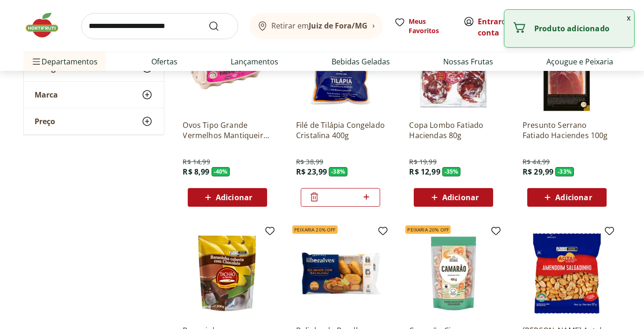 The height and width of the screenshot is (329, 644). I want to click on input: search, so click(160, 26).